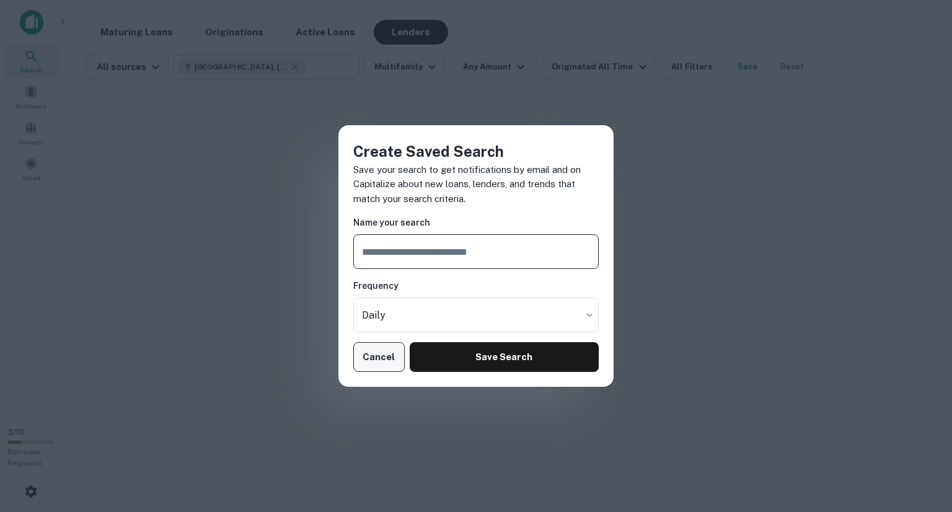  Describe the element at coordinates (476, 315) in the screenshot. I see `div: Without label` at that location.